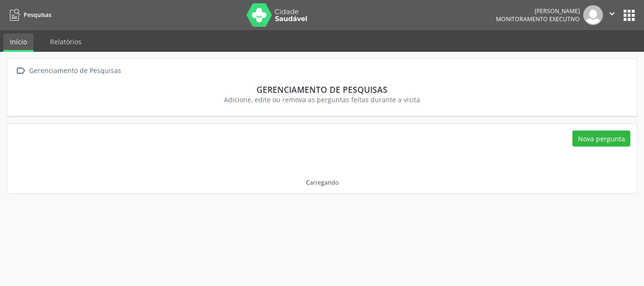 This screenshot has height=286, width=644. What do you see at coordinates (593, 15) in the screenshot?
I see `img: img` at bounding box center [593, 15].